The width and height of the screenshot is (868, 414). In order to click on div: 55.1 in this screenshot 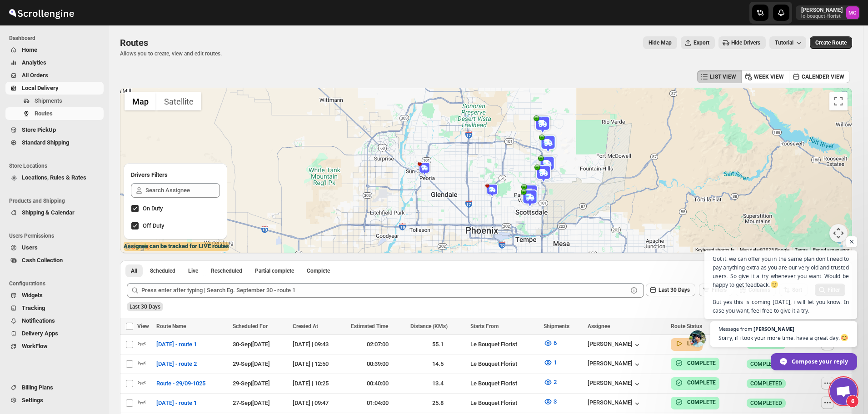, I will do `click(438, 345)`.